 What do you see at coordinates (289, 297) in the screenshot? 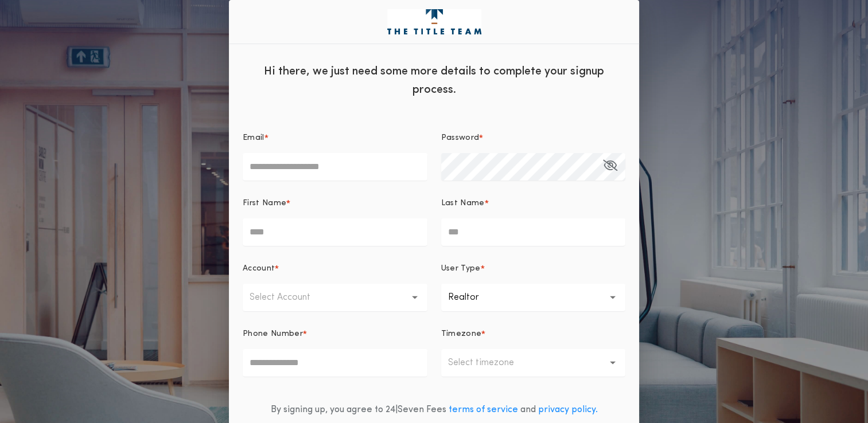
I see `p: Select Account` at bounding box center [289, 297].